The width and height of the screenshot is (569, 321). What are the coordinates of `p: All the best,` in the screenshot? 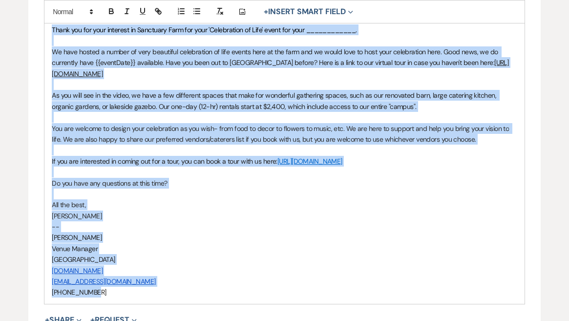 It's located at (284, 204).